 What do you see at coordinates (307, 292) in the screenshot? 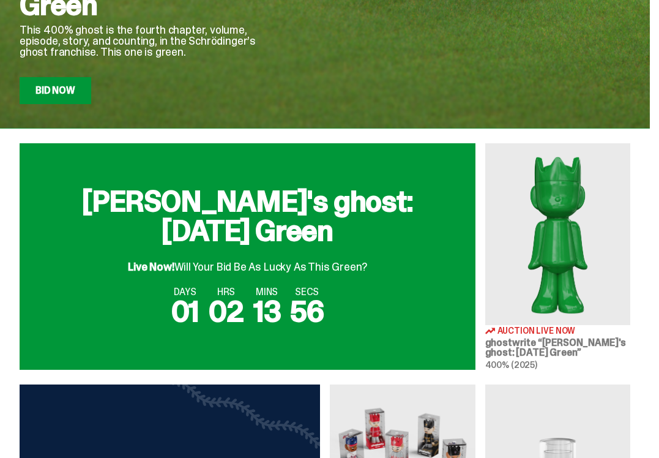
I see `span: SECS` at bounding box center [307, 292].